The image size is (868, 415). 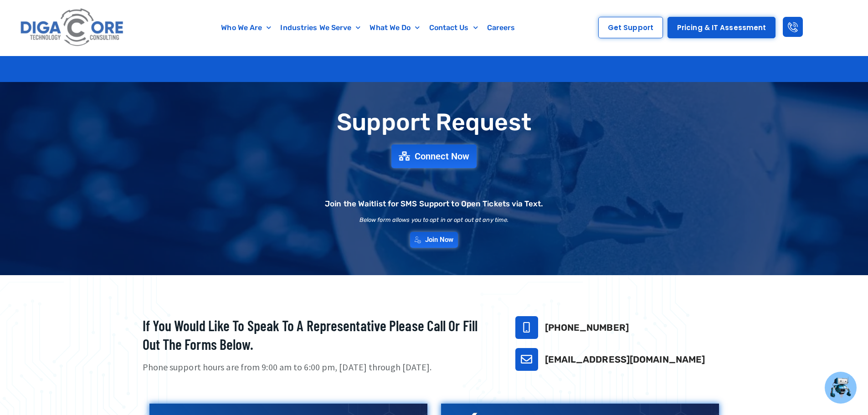 What do you see at coordinates (442, 157) in the screenshot?
I see `span: Connect Now` at bounding box center [442, 157].